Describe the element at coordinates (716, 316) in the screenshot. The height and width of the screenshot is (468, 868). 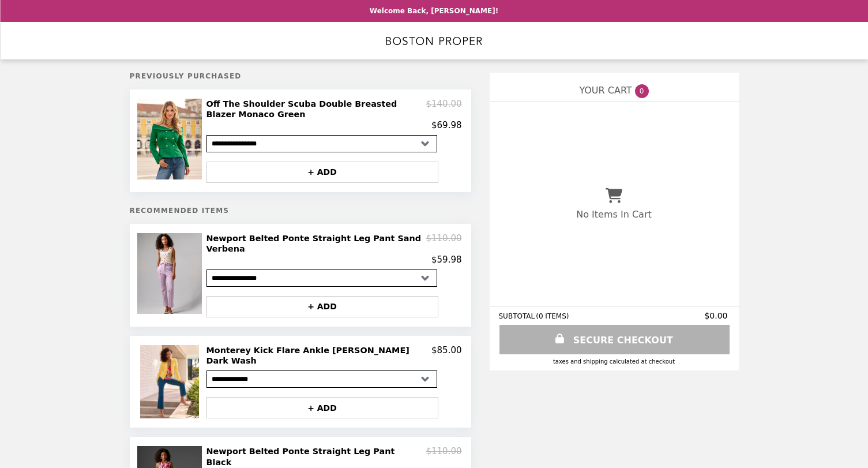
I see `span: $0.00` at that location.